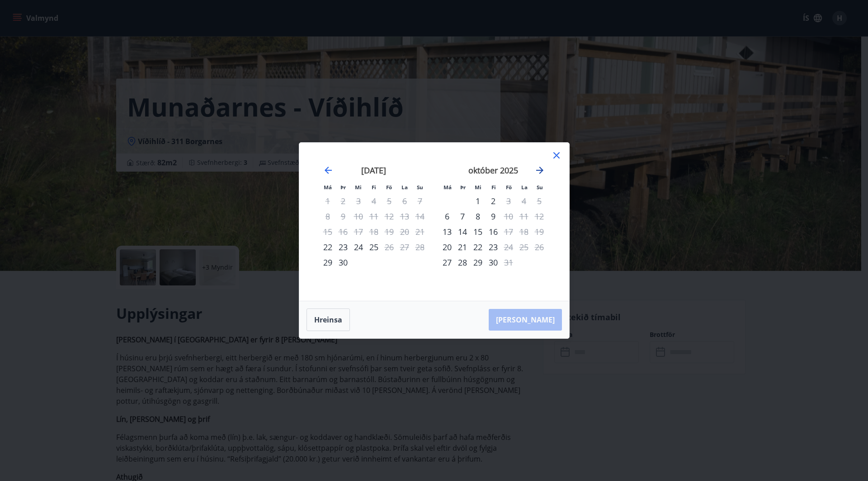 The height and width of the screenshot is (481, 868). Describe the element at coordinates (524, 216) in the screenshot. I see `td: Not available. laugardagur, 11. október 2025` at that location.